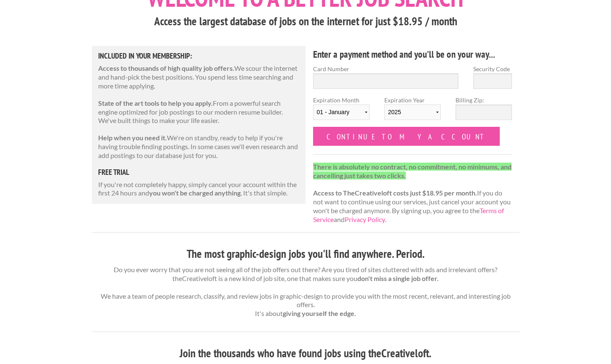 Image resolution: width=611 pixels, height=364 pixels. I want to click on h5: free trial, so click(199, 173).